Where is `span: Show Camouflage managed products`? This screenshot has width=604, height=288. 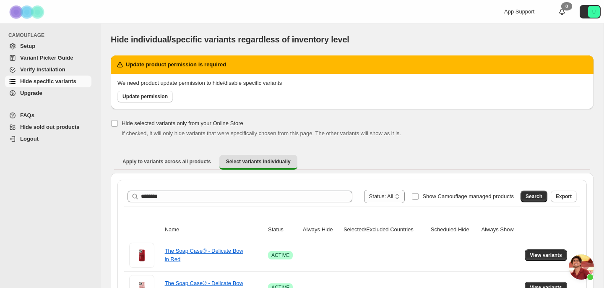
span: Show Camouflage managed products is located at coordinates (468, 196).